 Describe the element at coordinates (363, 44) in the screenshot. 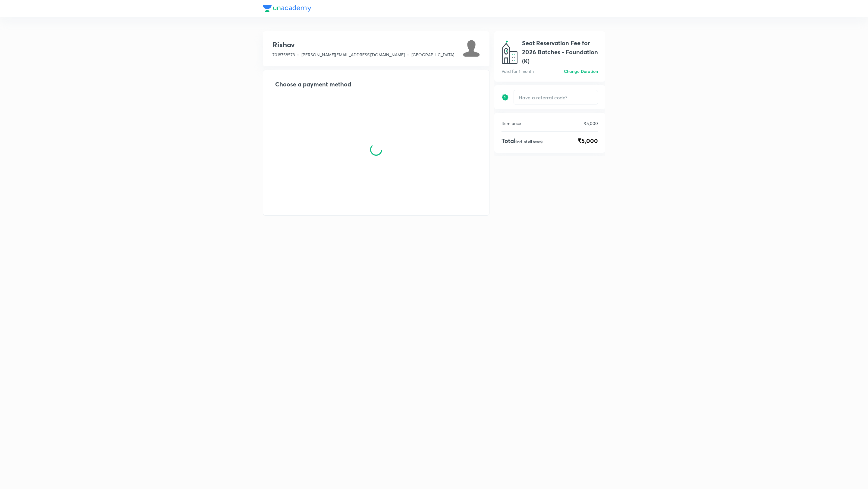

I see `h3: Rishav` at that location.